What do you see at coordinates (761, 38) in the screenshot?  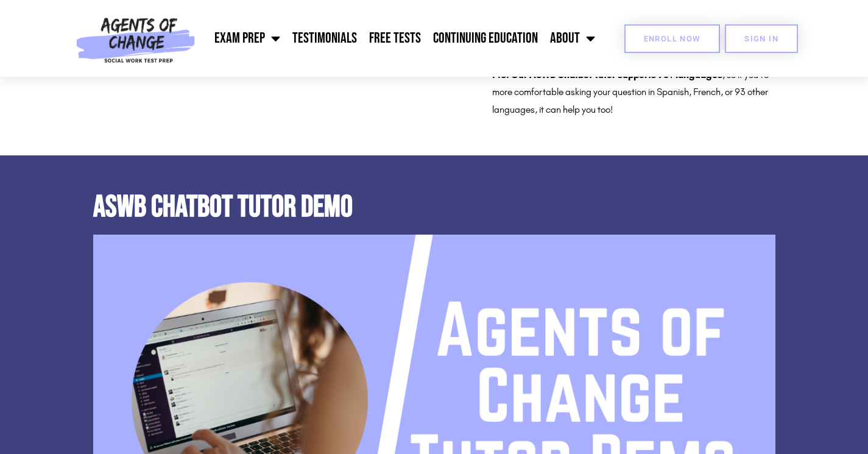 I see `a: SIGN IN` at bounding box center [761, 38].